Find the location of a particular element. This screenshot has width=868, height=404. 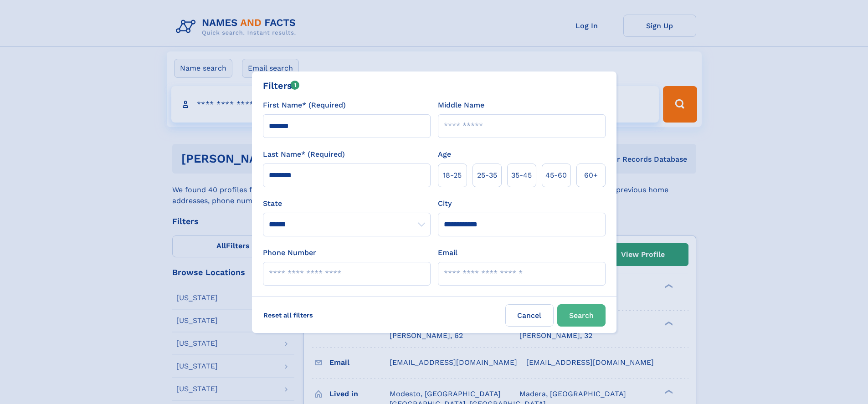

label: Phone Number is located at coordinates (289, 253).